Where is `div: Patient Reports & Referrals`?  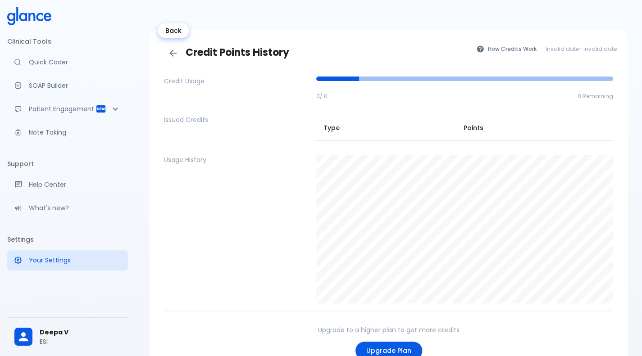
div: Patient Reports & Referrals is located at coordinates (68, 109).